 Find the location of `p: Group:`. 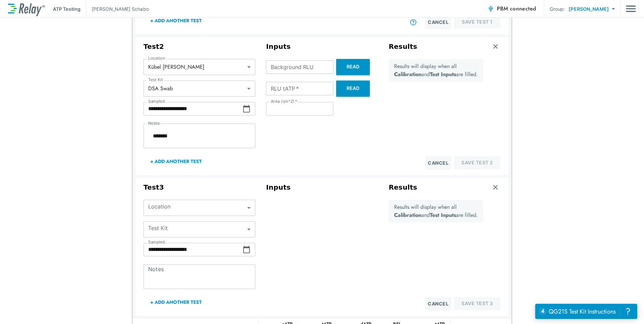

p: Group: is located at coordinates (557, 9).